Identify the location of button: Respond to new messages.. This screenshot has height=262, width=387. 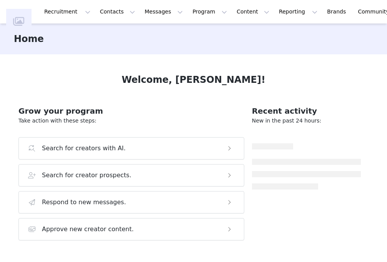
(131, 202).